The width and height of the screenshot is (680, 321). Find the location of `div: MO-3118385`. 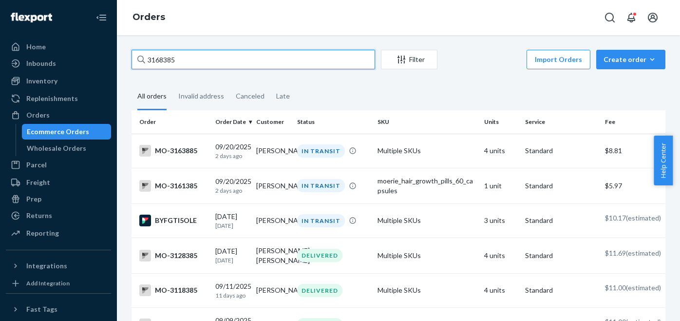

div: MO-3118385 is located at coordinates (174, 290).